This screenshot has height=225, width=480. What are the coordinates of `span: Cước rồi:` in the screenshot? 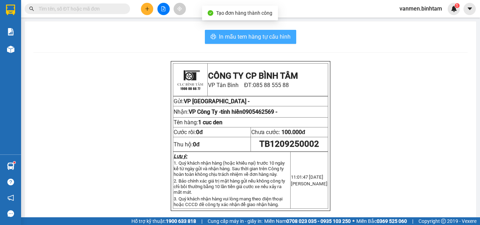 It's located at (188, 132).